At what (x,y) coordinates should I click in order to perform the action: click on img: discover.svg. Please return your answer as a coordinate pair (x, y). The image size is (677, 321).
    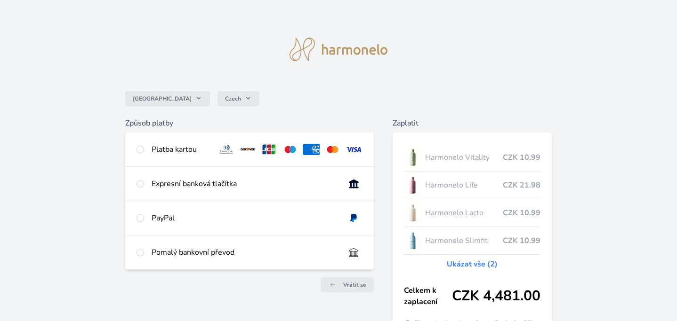
    Looking at the image, I should click on (248, 150).